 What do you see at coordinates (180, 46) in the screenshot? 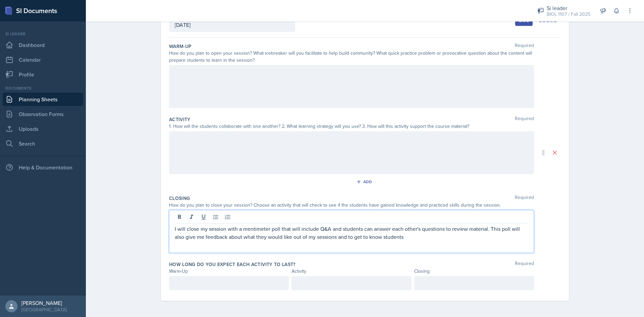
I see `label: Warm-Up` at bounding box center [180, 46].